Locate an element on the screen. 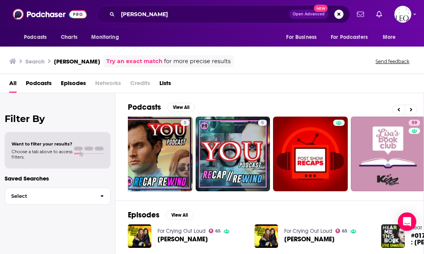 The width and height of the screenshot is (424, 254). span: Open Advanced is located at coordinates (309, 14).